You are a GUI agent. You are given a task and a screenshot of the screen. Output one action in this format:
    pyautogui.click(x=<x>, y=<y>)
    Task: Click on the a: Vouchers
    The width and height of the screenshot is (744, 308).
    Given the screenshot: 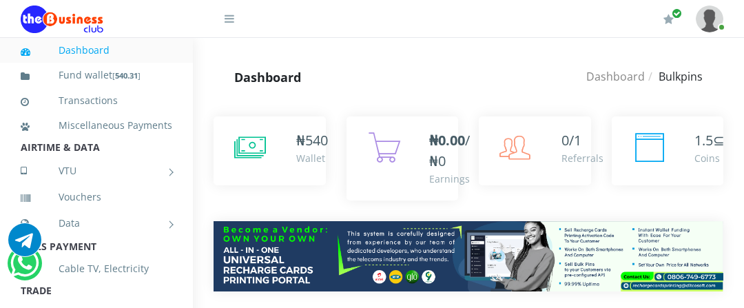 What is the action you would take?
    pyautogui.click(x=97, y=197)
    